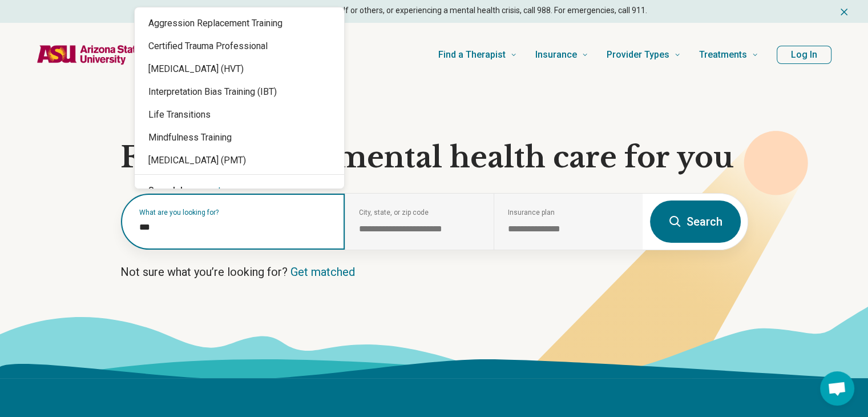 The image size is (868, 417). What do you see at coordinates (235, 213) in the screenshot?
I see `label: What are you looking for?` at bounding box center [235, 213].